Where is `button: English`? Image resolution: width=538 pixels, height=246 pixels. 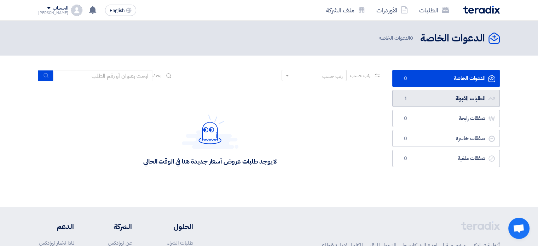
button: English is located at coordinates (121, 10).